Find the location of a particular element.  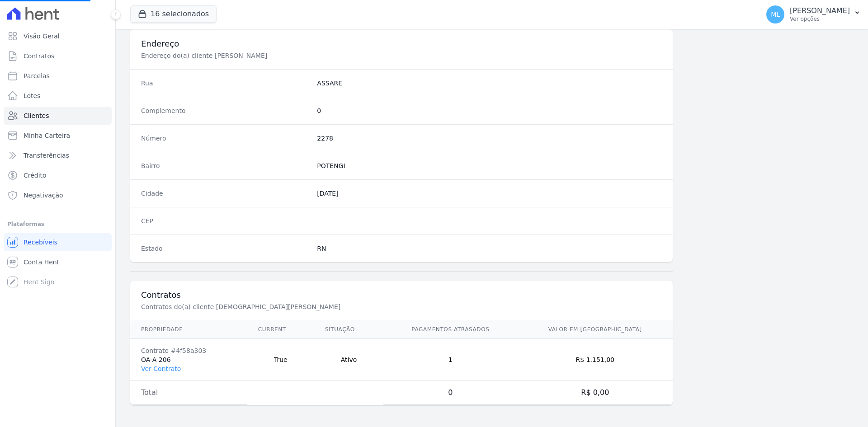

dd: RN is located at coordinates (489, 249).